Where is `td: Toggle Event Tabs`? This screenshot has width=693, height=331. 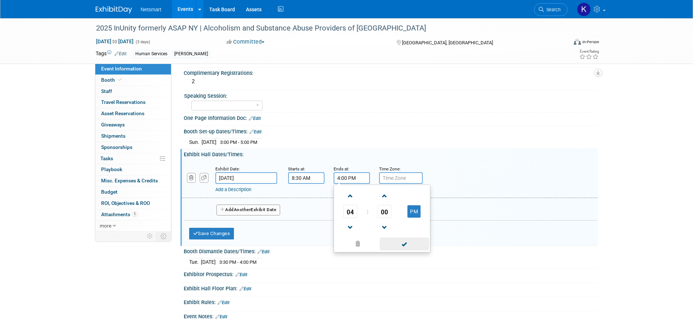 td: Toggle Event Tabs is located at coordinates (163, 236).